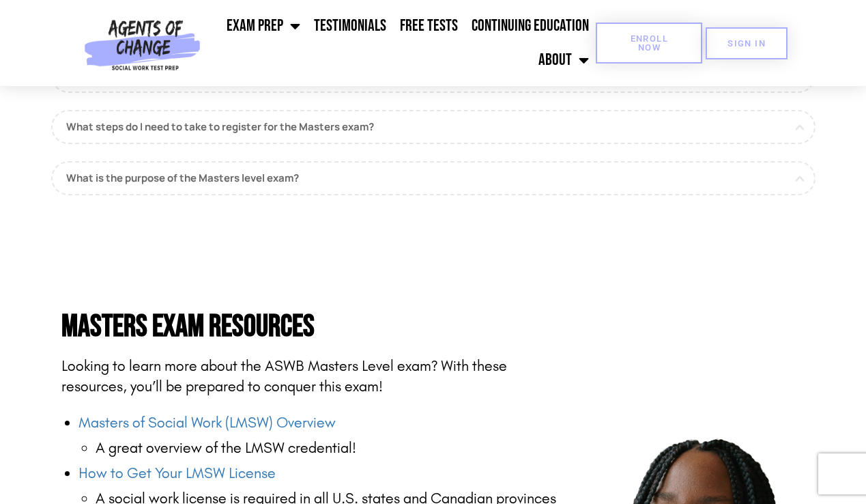 Image resolution: width=866 pixels, height=504 pixels. Describe the element at coordinates (564, 60) in the screenshot. I see `a: About` at that location.